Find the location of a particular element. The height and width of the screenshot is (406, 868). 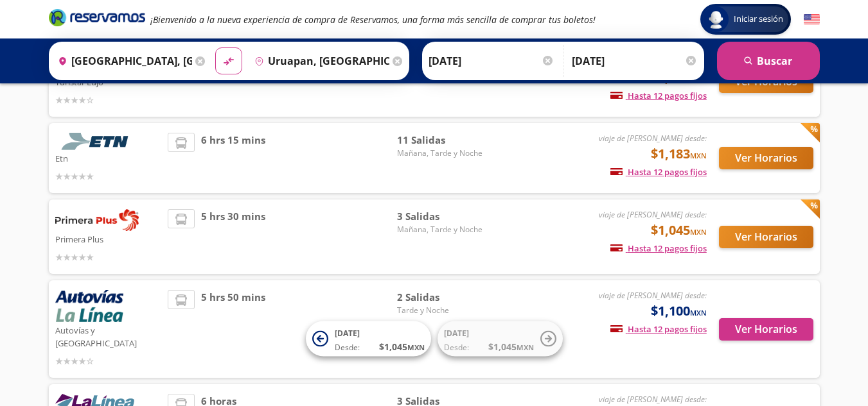

i: Brand Logo is located at coordinates (97, 17).